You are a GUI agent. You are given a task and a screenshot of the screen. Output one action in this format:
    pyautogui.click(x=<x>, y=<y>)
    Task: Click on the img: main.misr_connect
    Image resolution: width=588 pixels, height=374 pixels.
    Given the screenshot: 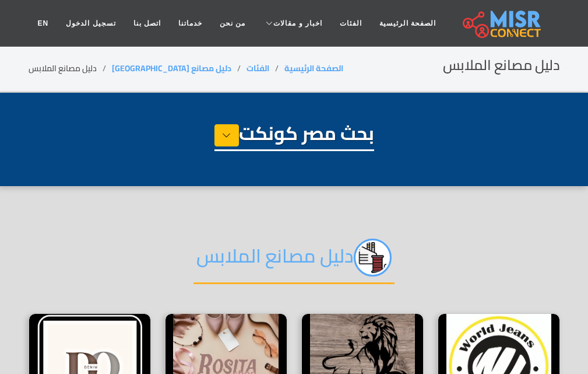 What is the action you would take?
    pyautogui.click(x=501, y=24)
    